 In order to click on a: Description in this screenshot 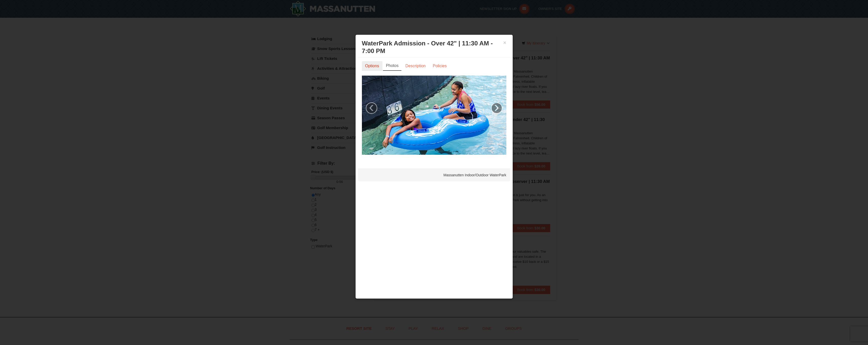, I will do `click(415, 66)`.